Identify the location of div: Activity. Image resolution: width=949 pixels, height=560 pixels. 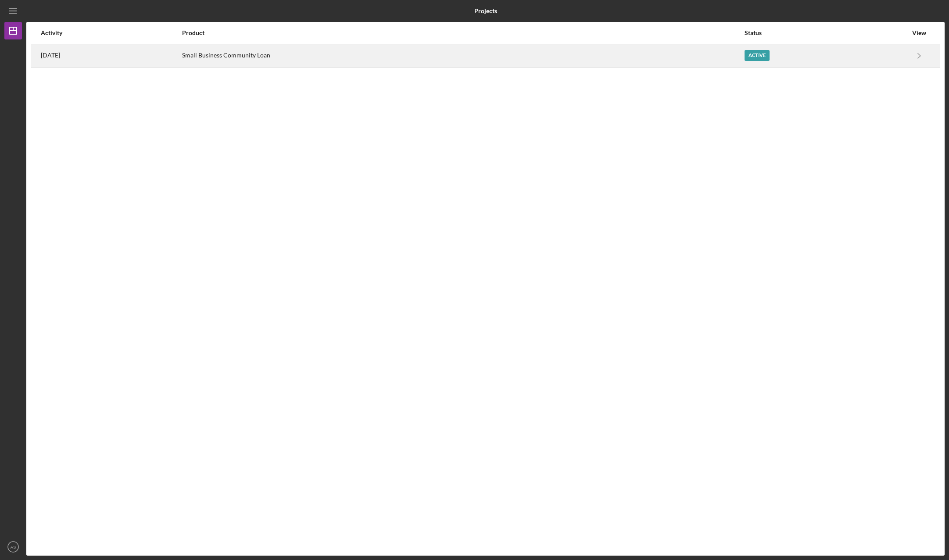
(111, 33).